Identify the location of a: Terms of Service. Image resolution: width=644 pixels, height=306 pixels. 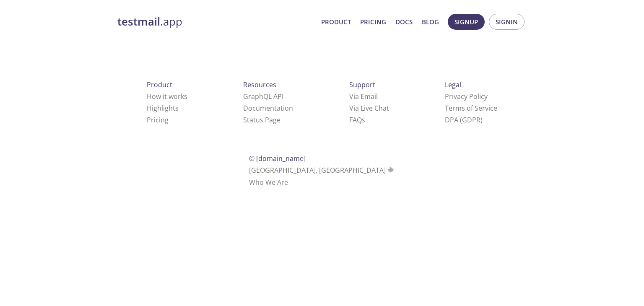
(471, 108).